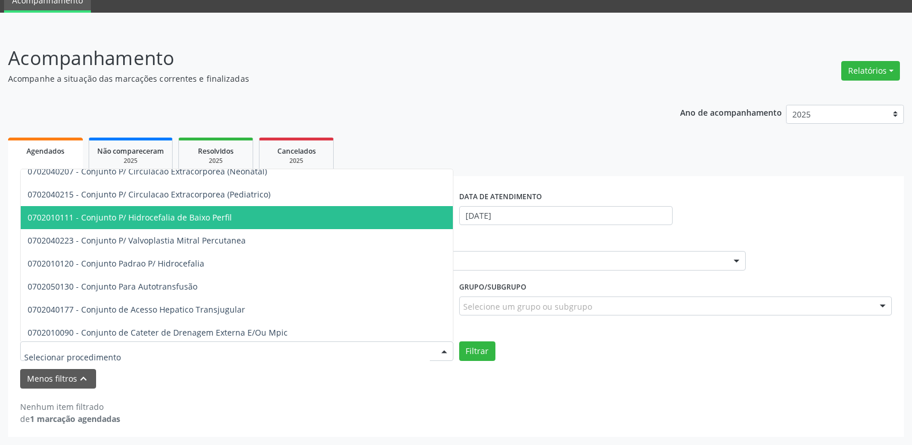  Describe the element at coordinates (477, 351) in the screenshot. I see `button: Filtrar` at that location.